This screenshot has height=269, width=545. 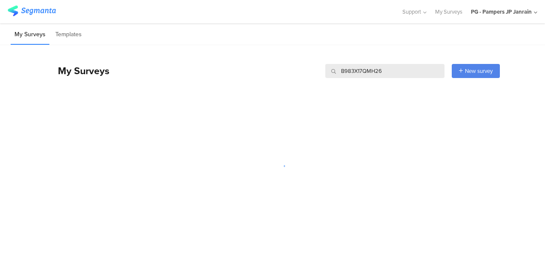 I want to click on div: My Surveys, so click(x=79, y=71).